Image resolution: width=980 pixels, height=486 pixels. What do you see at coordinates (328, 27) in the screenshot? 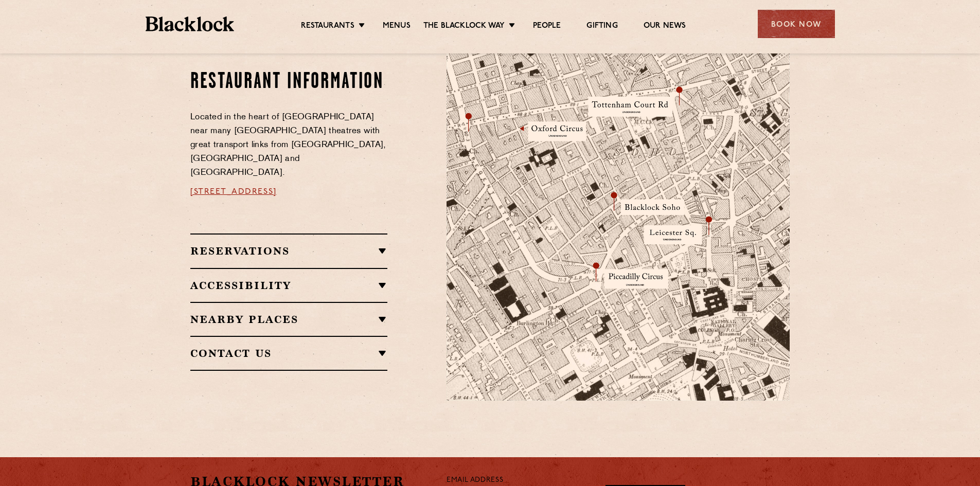
I see `a: Restaurants` at bounding box center [328, 27].